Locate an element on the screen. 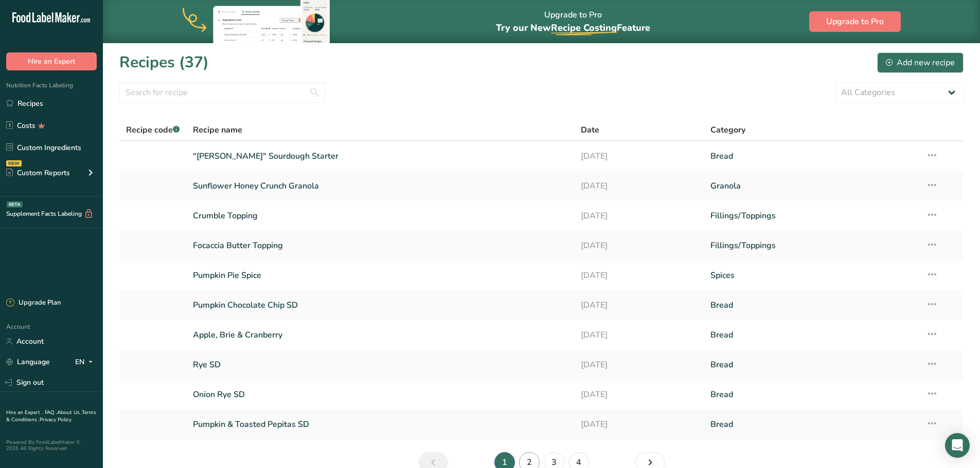 This screenshot has width=980, height=468. a: Privacy Policy is located at coordinates (55, 420).